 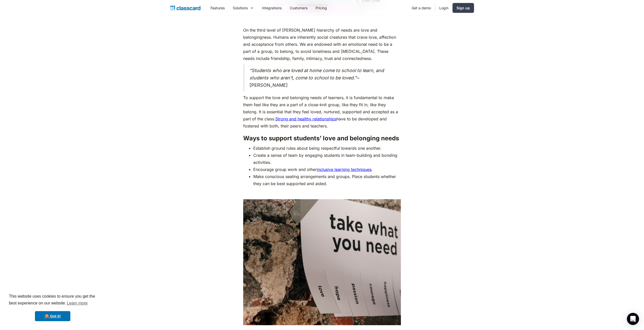 I want to click on a: learn more about cookies, so click(x=77, y=303).